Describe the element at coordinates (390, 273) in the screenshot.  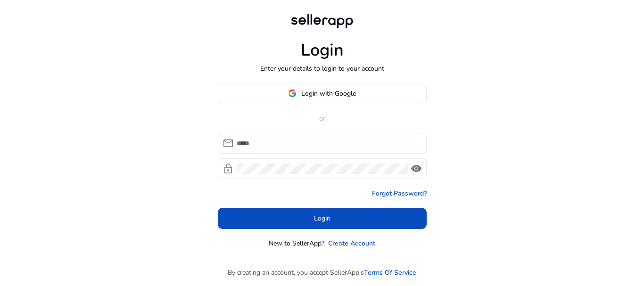
I see `a: Terms Of Service` at that location.